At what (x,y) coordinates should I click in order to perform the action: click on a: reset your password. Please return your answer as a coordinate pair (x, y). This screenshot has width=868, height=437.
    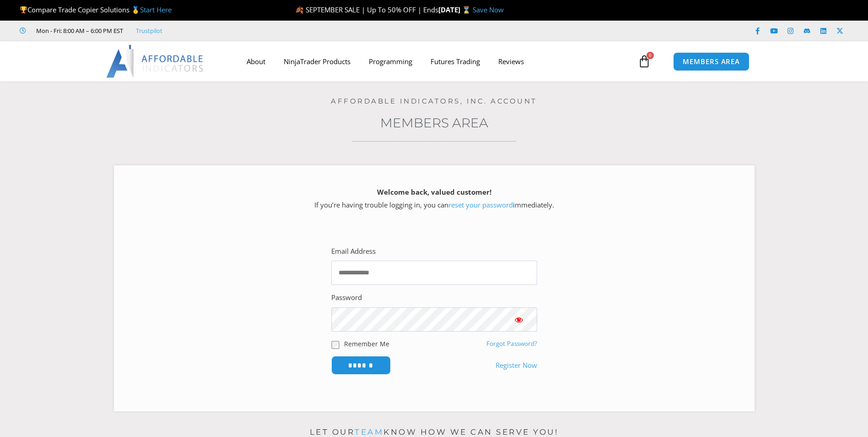
    Looking at the image, I should click on (480, 205).